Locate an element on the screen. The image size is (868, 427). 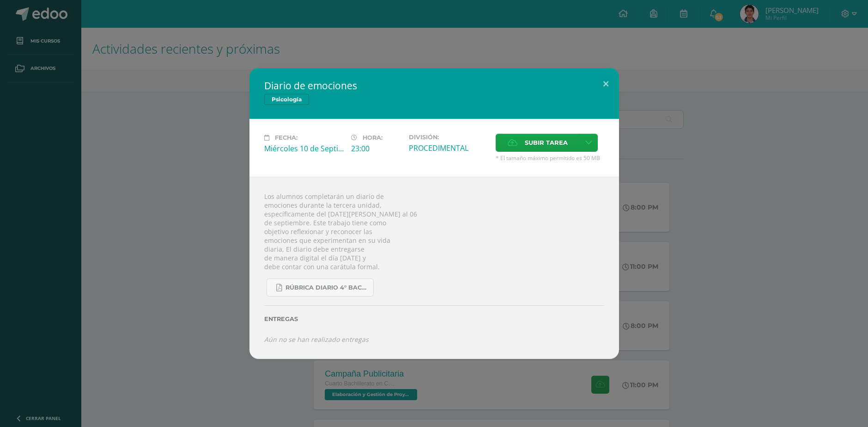
div: Miércoles 10 de Septiembre is located at coordinates (304, 149).